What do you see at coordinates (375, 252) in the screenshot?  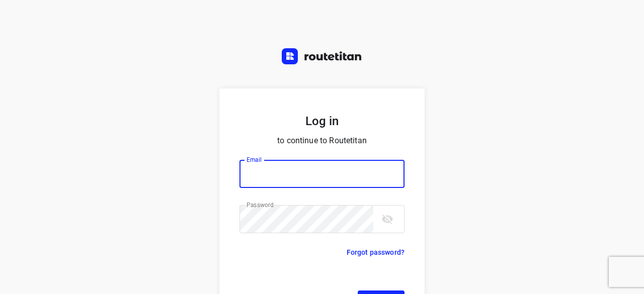 I see `a: Forgot password?` at bounding box center [375, 252].